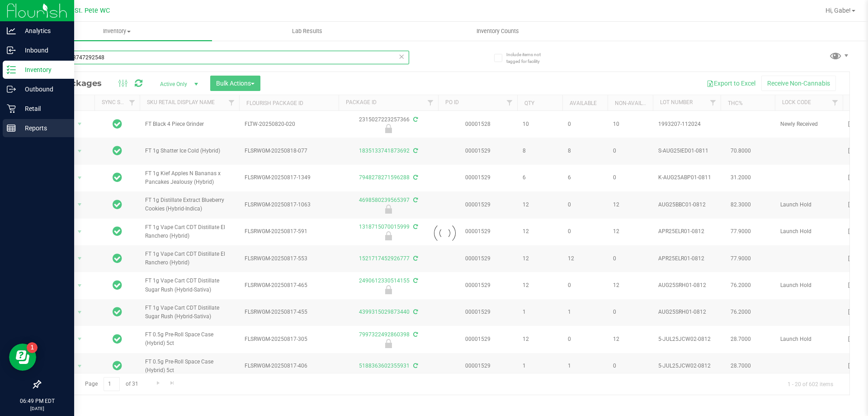 The width and height of the screenshot is (868, 416). I want to click on inline-svg: Outbound, so click(11, 89).